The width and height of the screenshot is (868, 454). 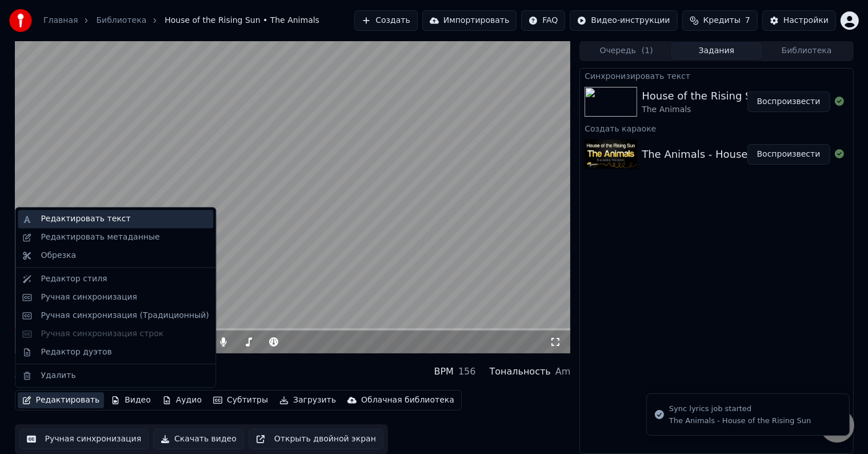 I want to click on button: Аудио, so click(x=182, y=400).